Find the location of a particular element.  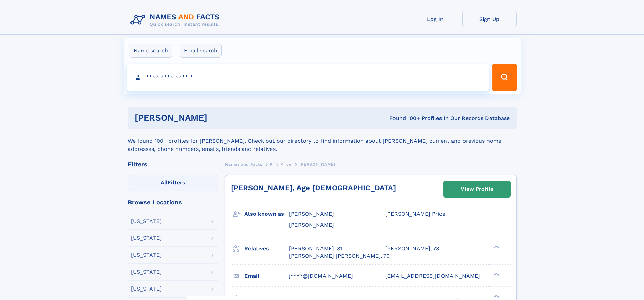

a: Price is located at coordinates (285, 164).